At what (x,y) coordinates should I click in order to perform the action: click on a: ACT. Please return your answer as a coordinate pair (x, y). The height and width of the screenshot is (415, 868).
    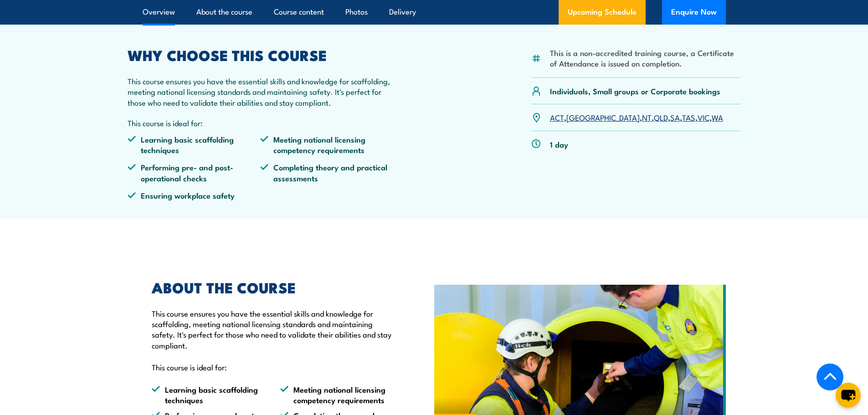
    Looking at the image, I should click on (557, 117).